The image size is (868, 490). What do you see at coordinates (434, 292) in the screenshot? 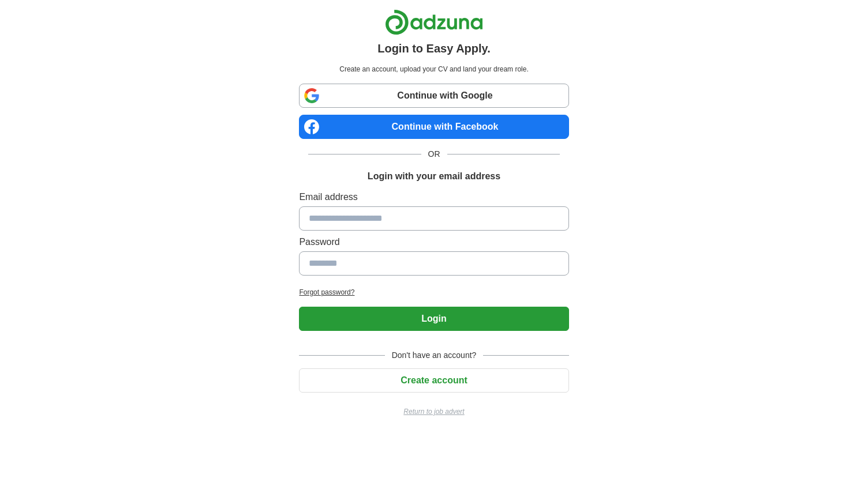
I see `a: Forgot password?` at bounding box center [434, 292].